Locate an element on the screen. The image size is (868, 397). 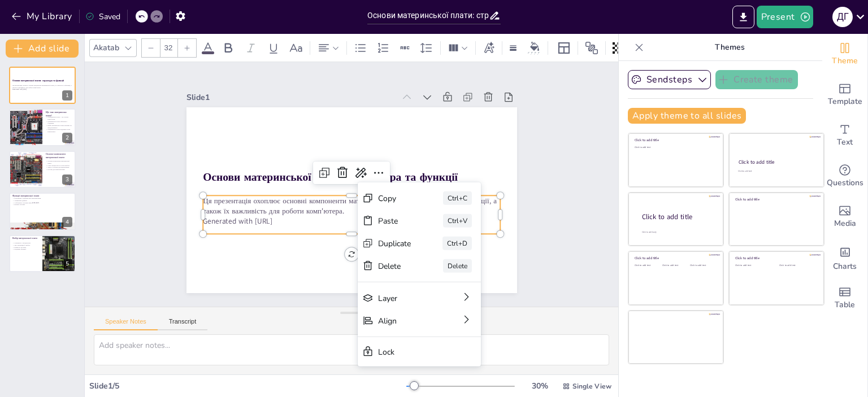
div: Text effects is located at coordinates (489, 48).